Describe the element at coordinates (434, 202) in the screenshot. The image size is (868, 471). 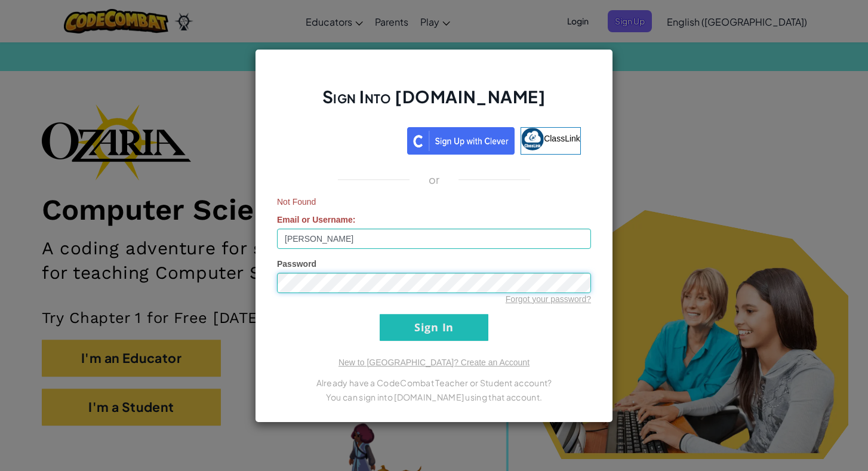
I see `span: Not Found` at that location.